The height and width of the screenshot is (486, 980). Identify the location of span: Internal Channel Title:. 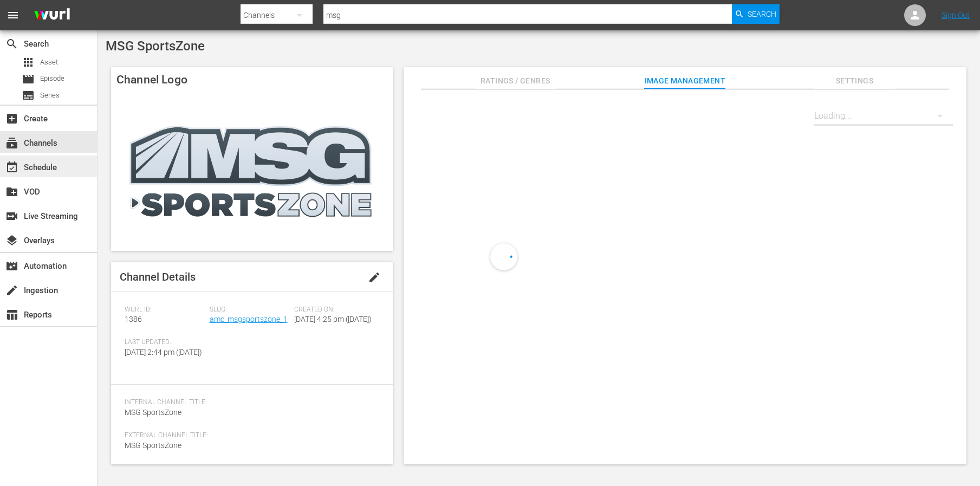
(249, 403).